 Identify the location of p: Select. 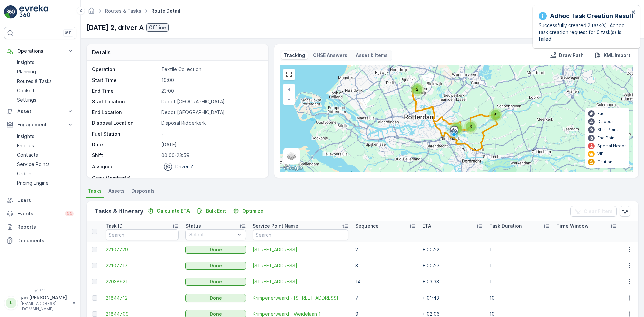
(213, 234).